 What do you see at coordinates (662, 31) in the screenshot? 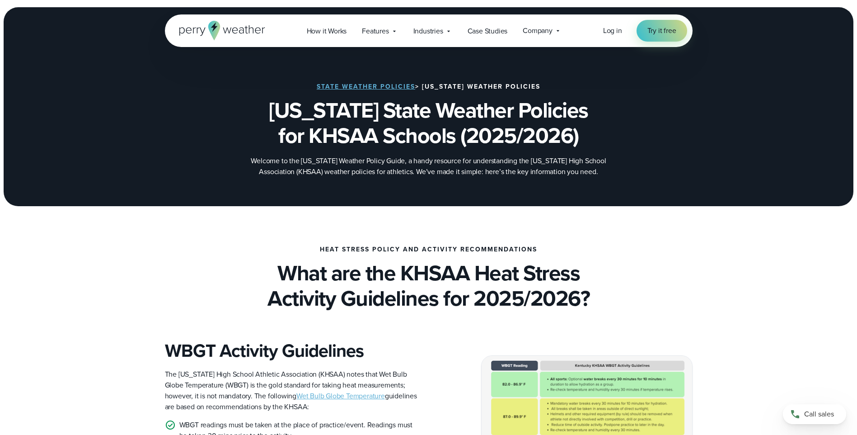
I see `a: Try it free` at bounding box center [662, 31].